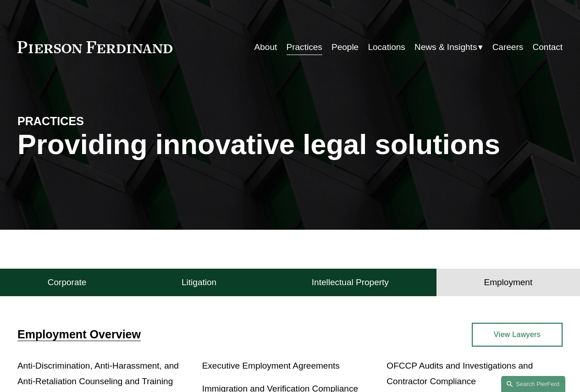  I want to click on h4: Corporate, so click(67, 283).